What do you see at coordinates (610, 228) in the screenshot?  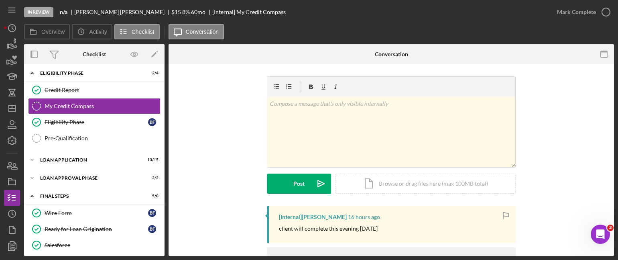 I see `span: 3` at bounding box center [610, 228].